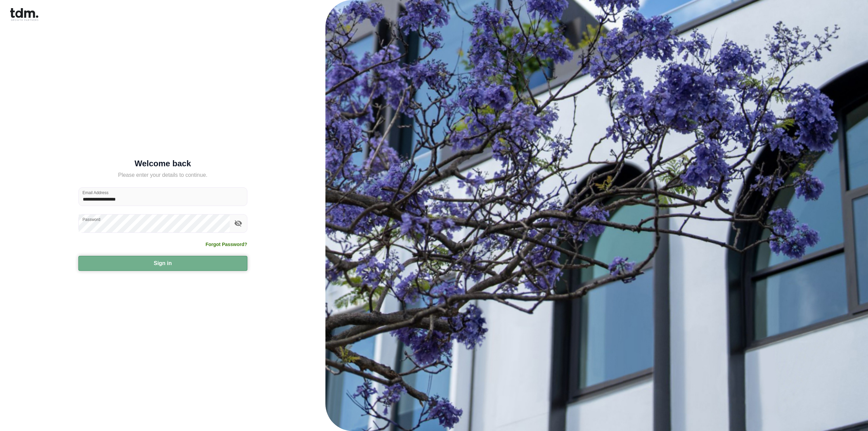 This screenshot has width=868, height=431. What do you see at coordinates (226, 245) in the screenshot?
I see `a: Forgot Password?` at bounding box center [226, 245].